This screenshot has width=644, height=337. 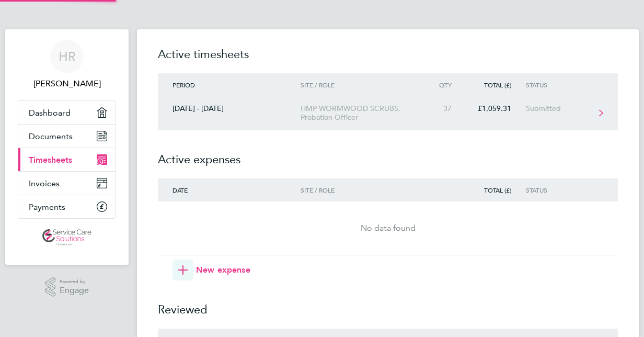 What do you see at coordinates (67, 147) in the screenshot?
I see `nav: Main navigation` at bounding box center [67, 147].